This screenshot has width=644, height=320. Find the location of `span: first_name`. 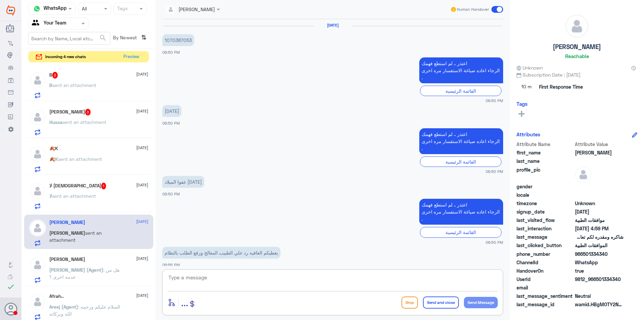

span: first_name is located at coordinates (545, 153).